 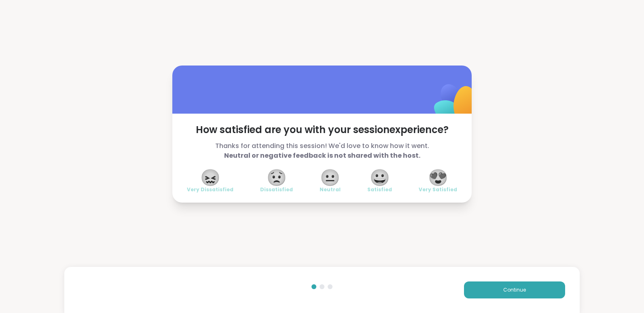 I want to click on span: Dissatisfied, so click(x=276, y=190).